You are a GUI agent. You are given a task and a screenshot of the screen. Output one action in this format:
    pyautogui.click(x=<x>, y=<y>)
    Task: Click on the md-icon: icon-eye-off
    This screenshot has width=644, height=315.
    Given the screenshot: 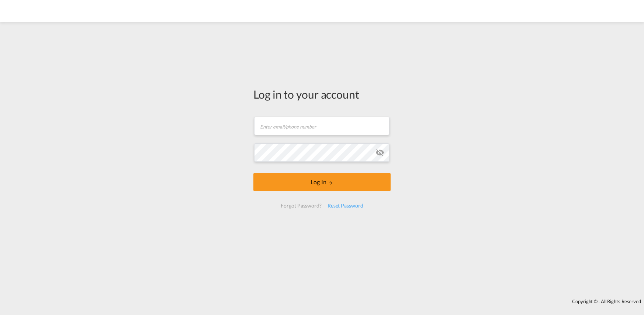 What is the action you would take?
    pyautogui.click(x=380, y=152)
    